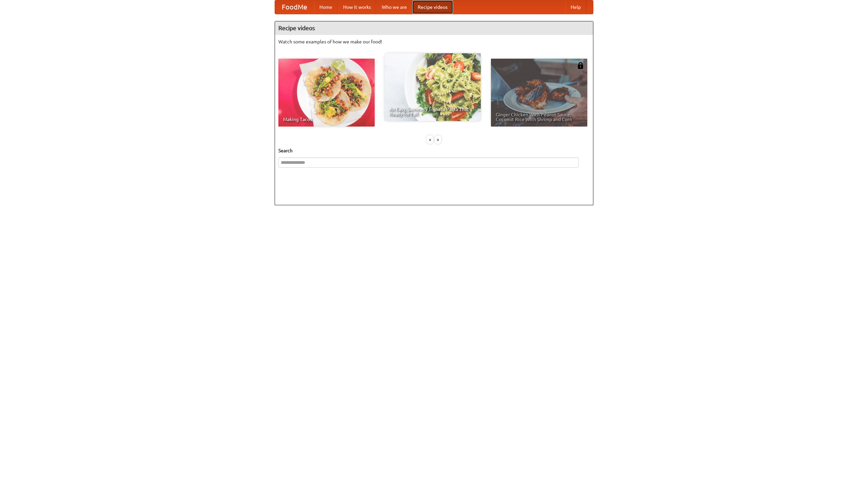 Image resolution: width=868 pixels, height=480 pixels. I want to click on h5: Search, so click(434, 150).